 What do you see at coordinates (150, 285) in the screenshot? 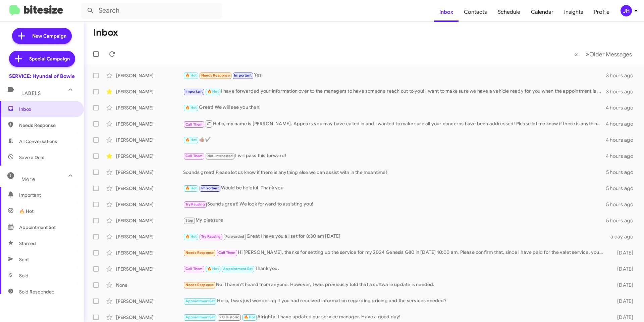
I see `div: None` at bounding box center [150, 285].